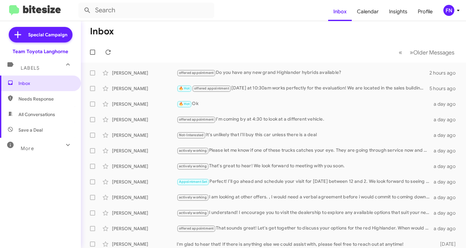 The image size is (466, 248). Describe the element at coordinates (425, 12) in the screenshot. I see `a: Profile` at that location.